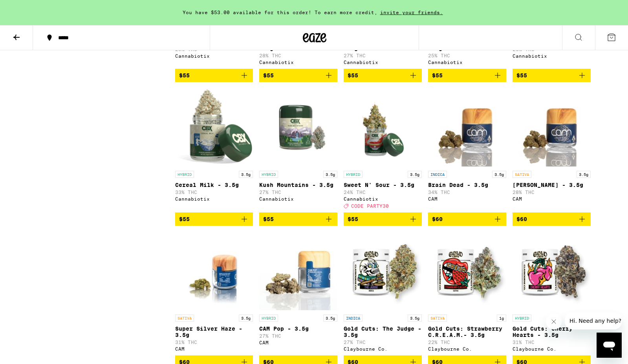 This screenshot has width=628, height=364. Describe the element at coordinates (501, 318) in the screenshot. I see `p: 1g` at that location.